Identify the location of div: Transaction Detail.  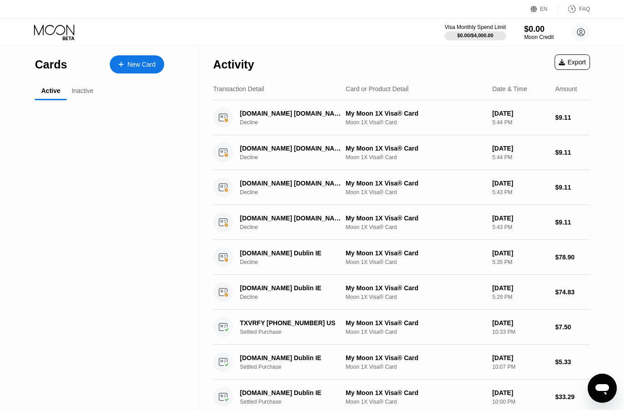
(239, 89).